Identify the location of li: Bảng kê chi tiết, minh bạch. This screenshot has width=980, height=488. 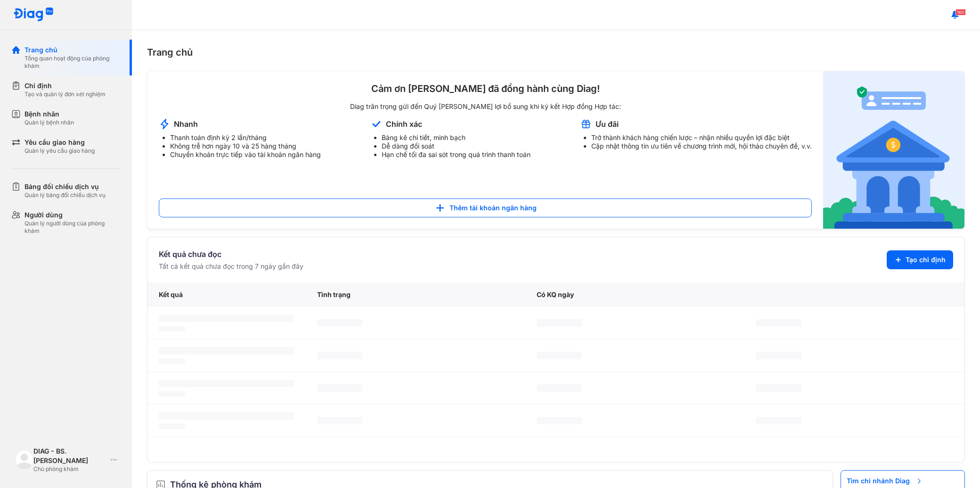
(457, 138).